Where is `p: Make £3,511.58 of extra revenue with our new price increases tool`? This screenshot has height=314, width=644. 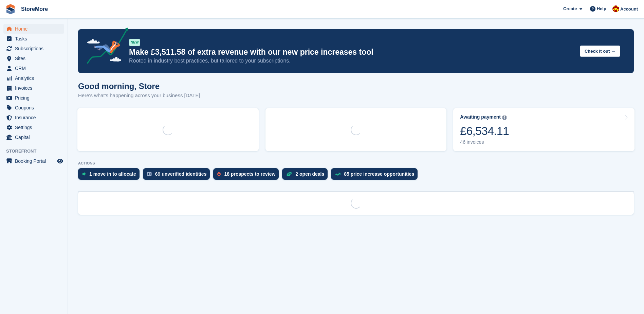 p: Make £3,511.58 of extra revenue with our new price increases tool is located at coordinates (352, 52).